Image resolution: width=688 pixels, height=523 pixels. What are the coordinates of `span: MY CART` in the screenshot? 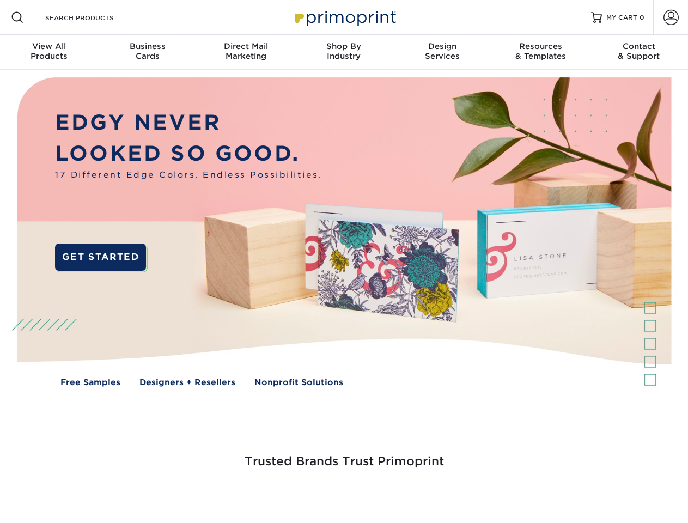 It's located at (621, 17).